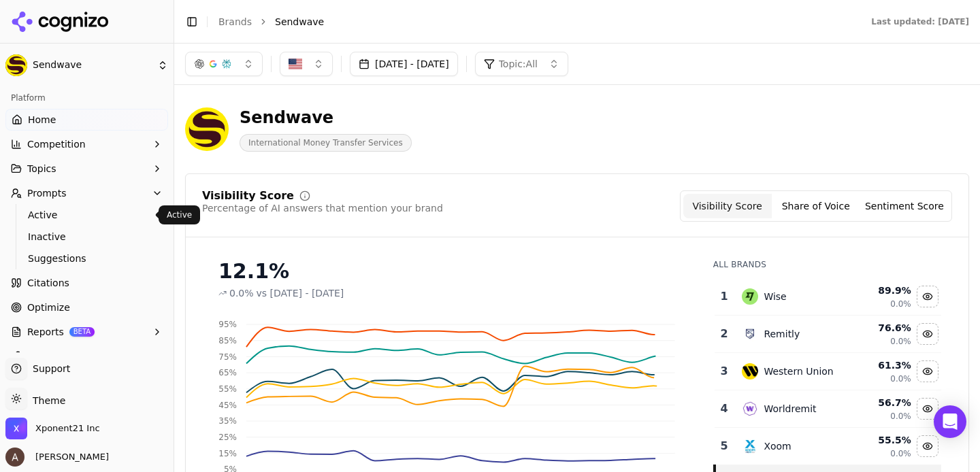 This screenshot has height=472, width=980. What do you see at coordinates (81, 332) in the screenshot?
I see `span: BETA` at bounding box center [81, 332].